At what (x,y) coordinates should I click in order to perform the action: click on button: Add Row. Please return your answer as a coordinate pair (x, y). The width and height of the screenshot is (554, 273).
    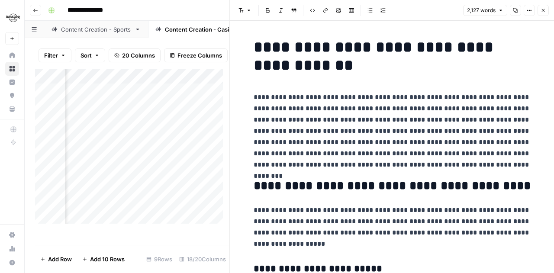
    Looking at the image, I should click on (56, 259).